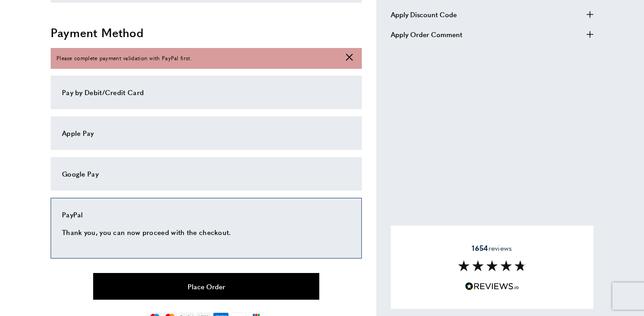 This screenshot has height=316, width=644. I want to click on span: Apply Discount Code, so click(424, 15).